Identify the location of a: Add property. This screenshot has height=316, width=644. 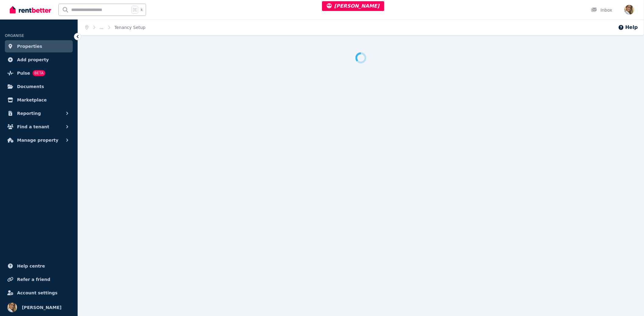
(39, 60).